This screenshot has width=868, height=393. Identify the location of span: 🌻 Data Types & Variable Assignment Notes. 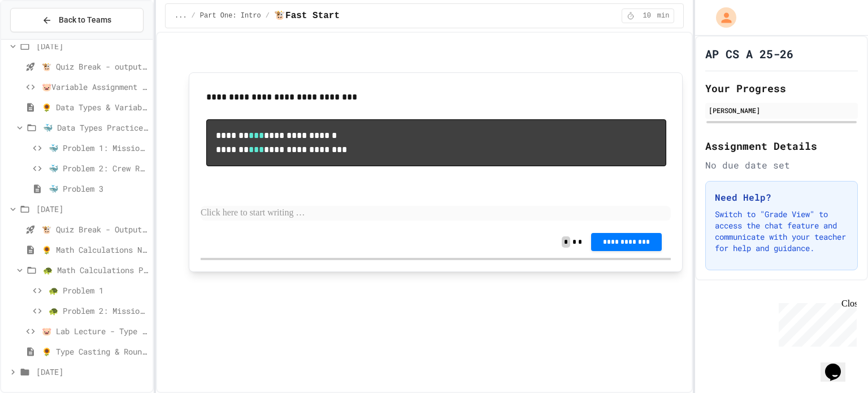
(95, 107).